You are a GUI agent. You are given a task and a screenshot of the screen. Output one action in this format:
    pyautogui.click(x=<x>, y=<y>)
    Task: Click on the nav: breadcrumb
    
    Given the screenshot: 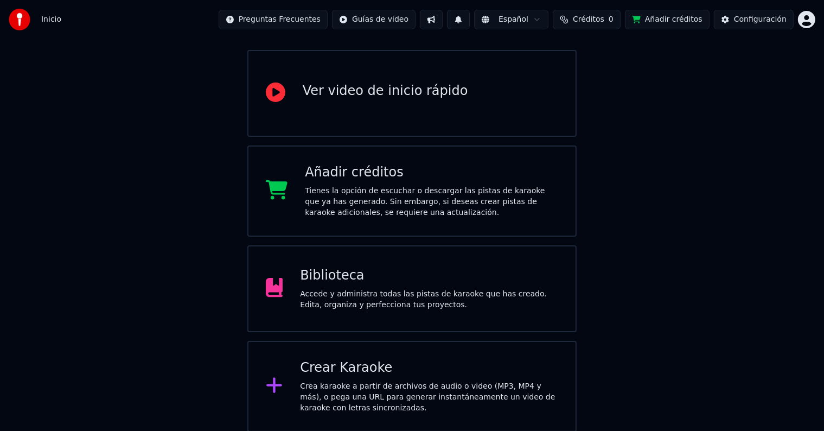 What is the action you would take?
    pyautogui.click(x=51, y=20)
    